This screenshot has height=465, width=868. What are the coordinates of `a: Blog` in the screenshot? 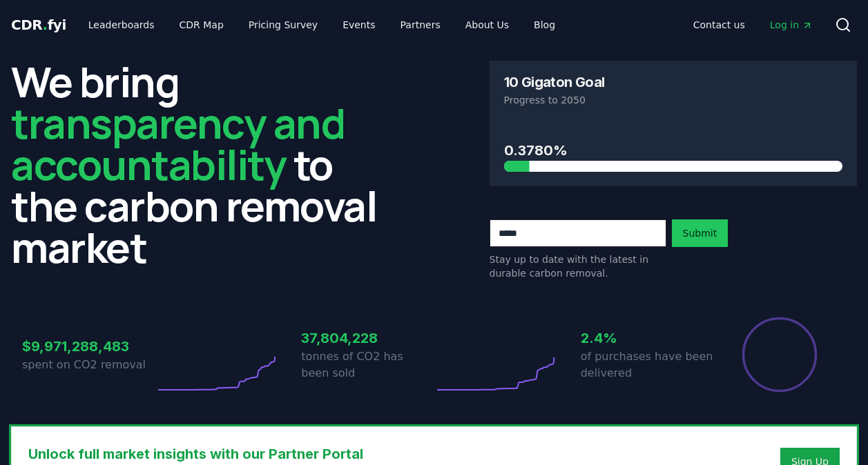 It's located at (545, 25).